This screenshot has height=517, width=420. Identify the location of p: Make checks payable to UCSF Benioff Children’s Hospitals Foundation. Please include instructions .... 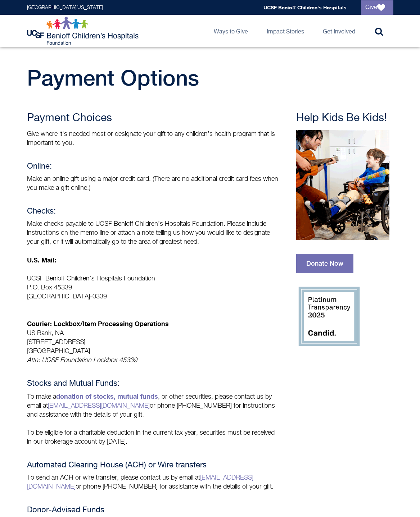
(153, 233).